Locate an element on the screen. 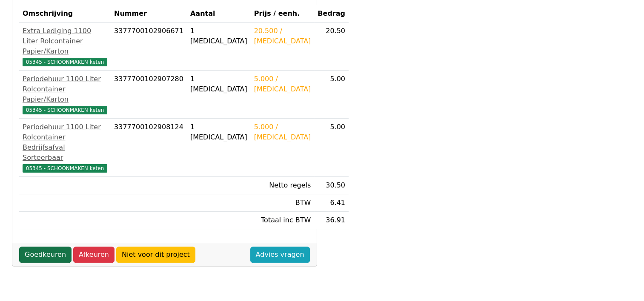  td: 36.91 is located at coordinates (331, 220).